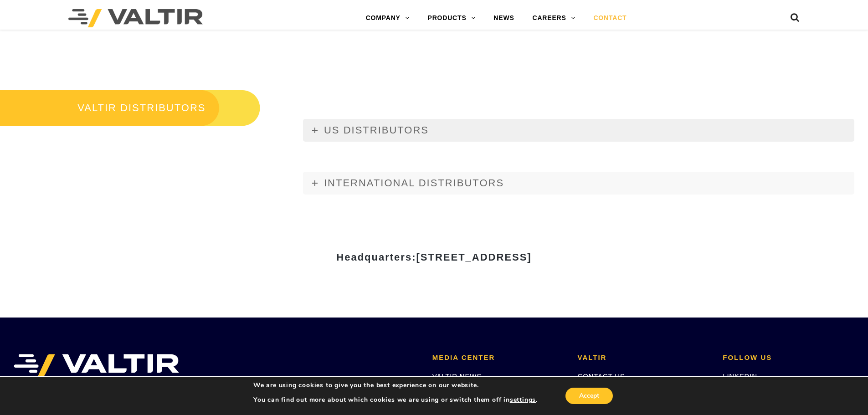 The width and height of the screenshot is (868, 415). I want to click on a: CONTACT, so click(610, 18).